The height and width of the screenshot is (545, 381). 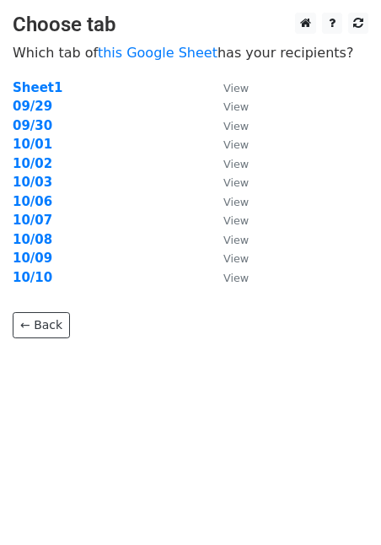 I want to click on a: Sheet1, so click(x=37, y=88).